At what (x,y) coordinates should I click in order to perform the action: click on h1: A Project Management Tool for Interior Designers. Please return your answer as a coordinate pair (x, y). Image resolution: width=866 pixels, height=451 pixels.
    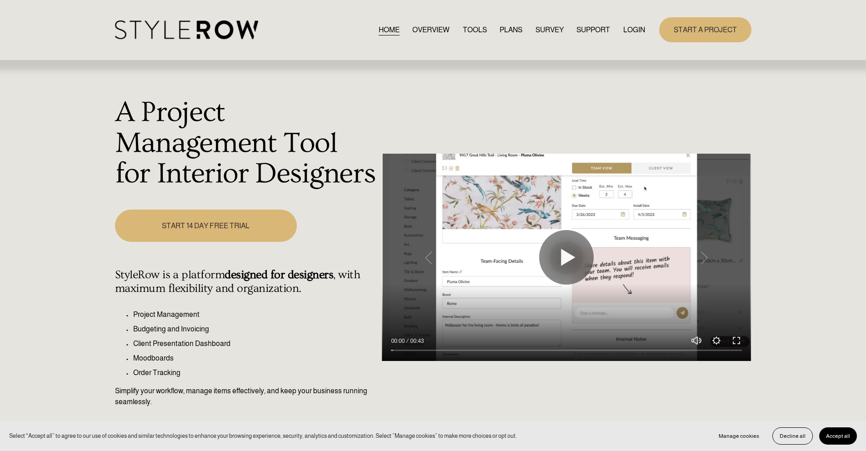
    Looking at the image, I should click on (246, 143).